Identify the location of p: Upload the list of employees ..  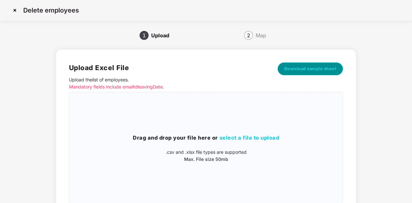
(172, 83).